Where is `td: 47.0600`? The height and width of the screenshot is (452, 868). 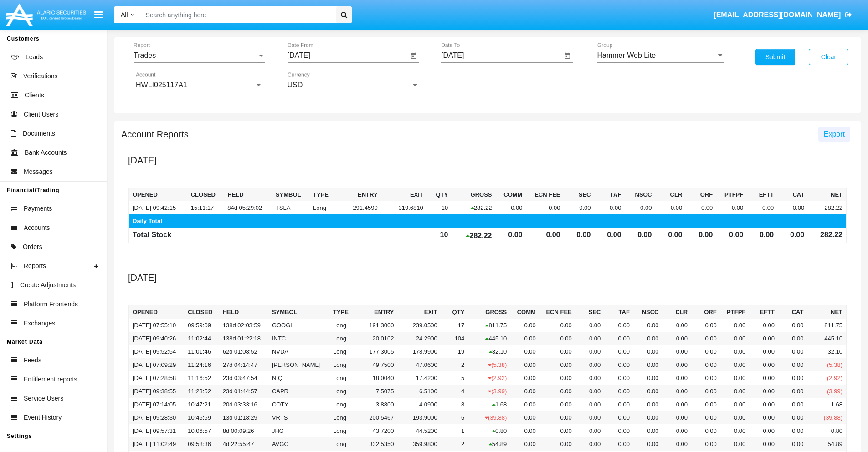 td: 47.0600 is located at coordinates (419, 364).